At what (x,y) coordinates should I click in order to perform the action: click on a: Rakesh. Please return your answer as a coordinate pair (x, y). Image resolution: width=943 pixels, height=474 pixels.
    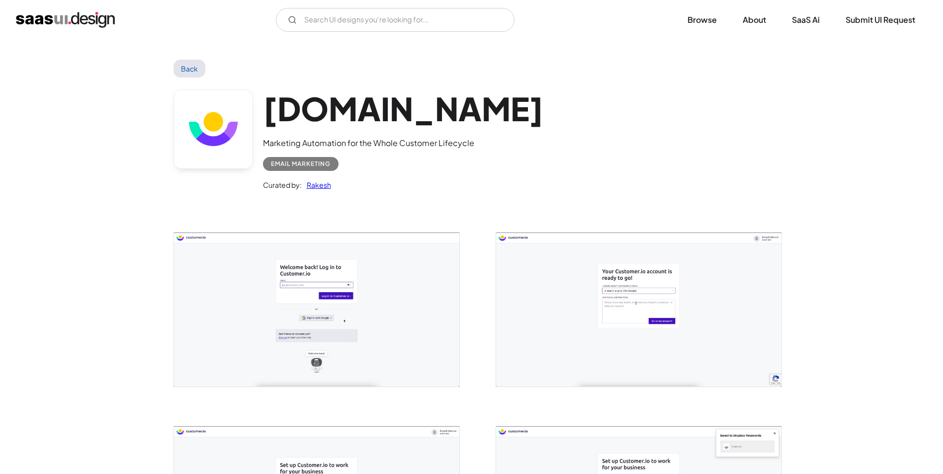
    Looking at the image, I should click on (316, 185).